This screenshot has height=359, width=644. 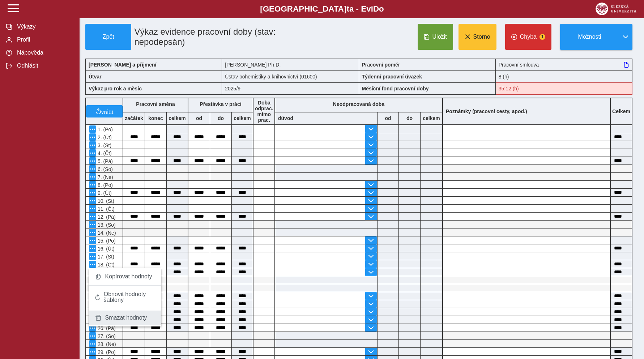 I want to click on img: logo_web_su.png, so click(x=615, y=9).